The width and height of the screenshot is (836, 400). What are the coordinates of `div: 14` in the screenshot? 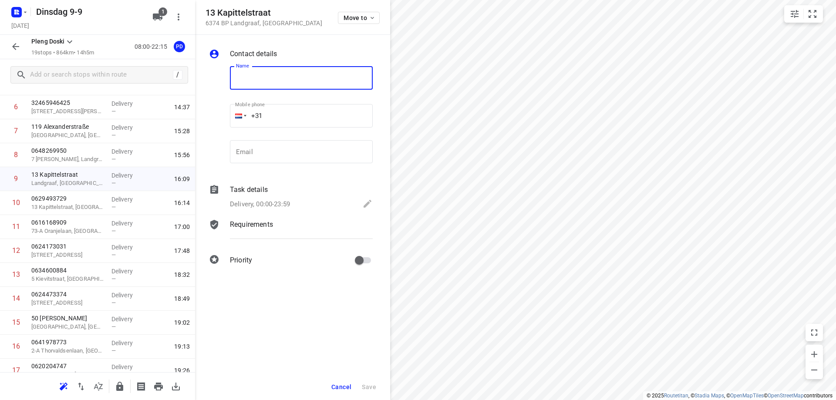 It's located at (16, 298).